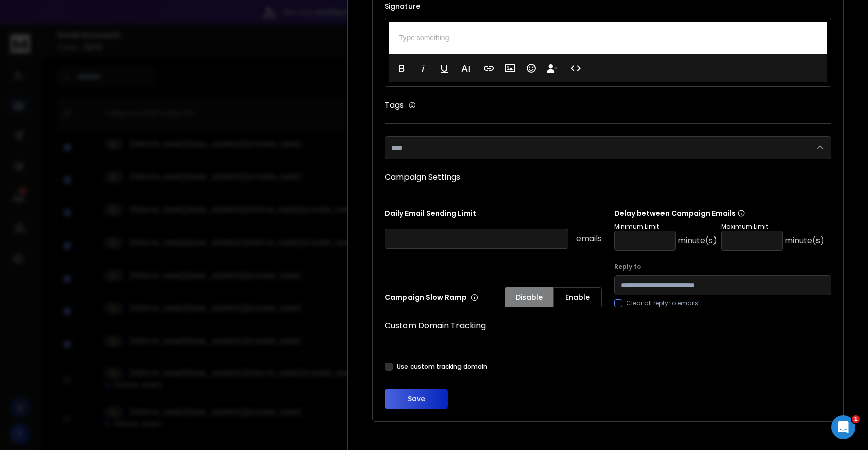  What do you see at coordinates (423, 68) in the screenshot?
I see `button: Italic (⌘I)` at bounding box center [423, 68].